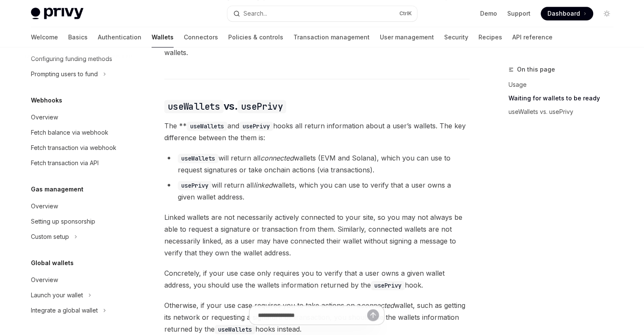 This screenshot has height=335, width=644. I want to click on a: Dashboard, so click(567, 14).